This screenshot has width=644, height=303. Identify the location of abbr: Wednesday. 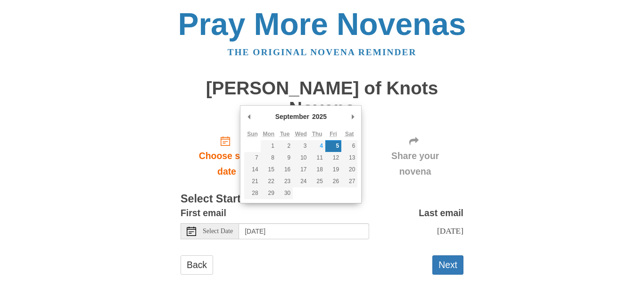
(301, 134).